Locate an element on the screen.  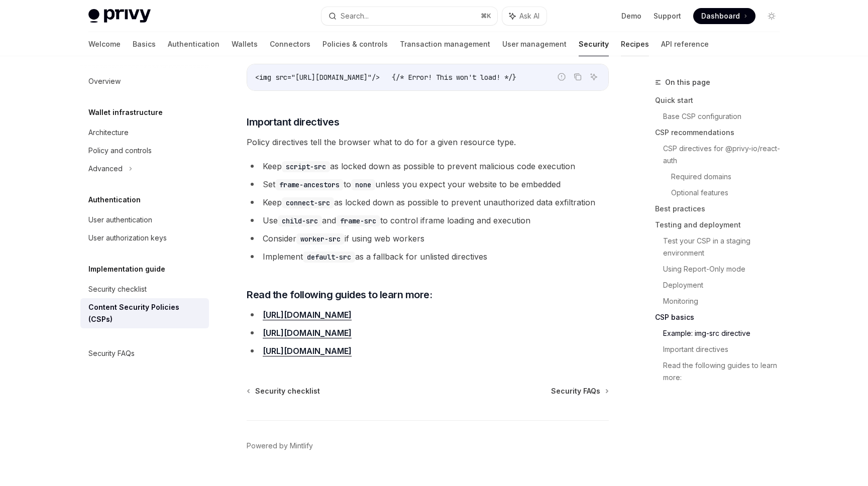
a: API reference is located at coordinates (684, 44).